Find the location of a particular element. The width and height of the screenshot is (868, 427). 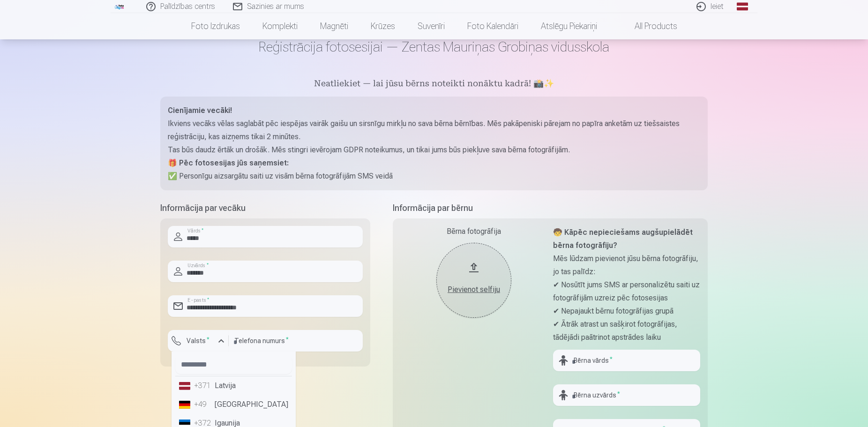

p: ✔ Nepajaukt bērnu fotogrāfijas grupā is located at coordinates (626, 311).